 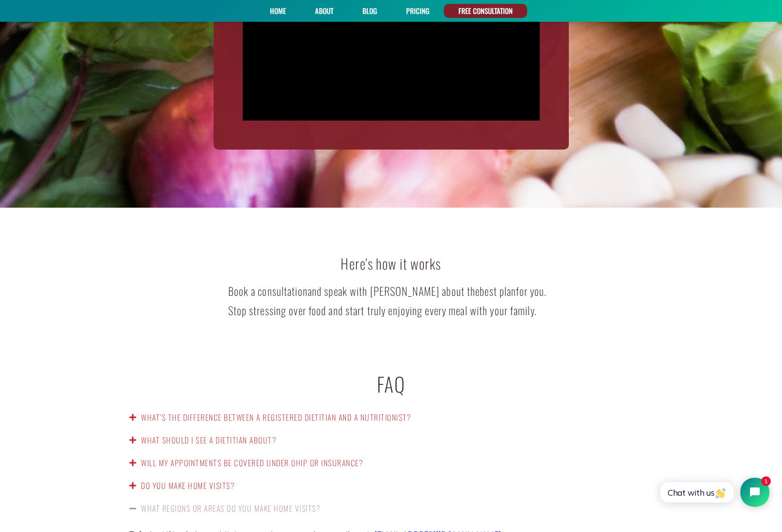 What do you see at coordinates (391, 384) in the screenshot?
I see `h1: FAQ` at bounding box center [391, 384].